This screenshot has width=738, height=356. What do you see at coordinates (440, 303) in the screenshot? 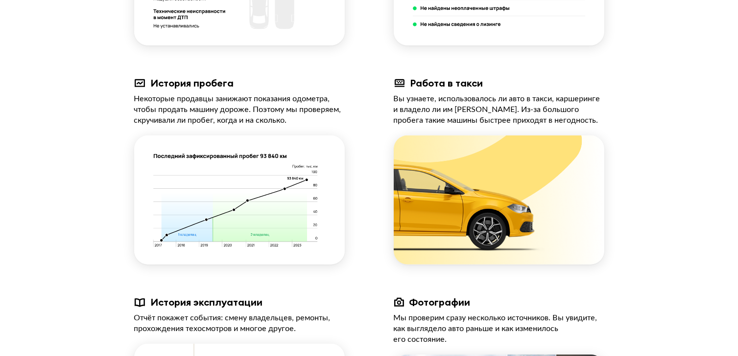
I see `div: Фотографии` at bounding box center [440, 303].